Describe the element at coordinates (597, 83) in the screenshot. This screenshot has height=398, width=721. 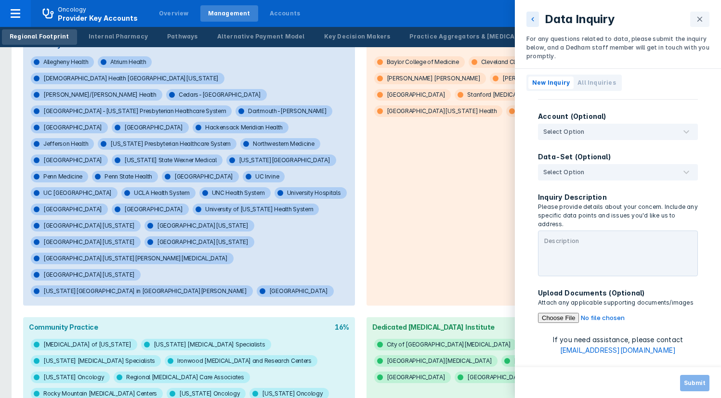
I see `span: All Inquiries` at that location.